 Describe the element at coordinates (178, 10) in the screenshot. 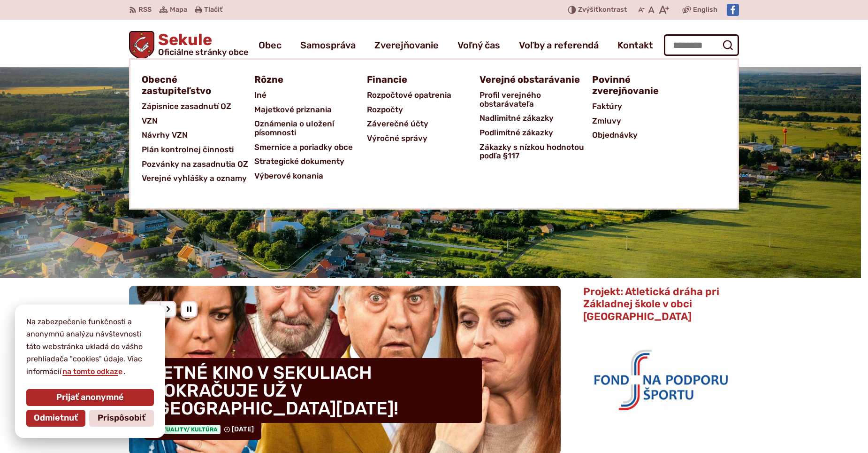

I see `span: Mapa` at that location.